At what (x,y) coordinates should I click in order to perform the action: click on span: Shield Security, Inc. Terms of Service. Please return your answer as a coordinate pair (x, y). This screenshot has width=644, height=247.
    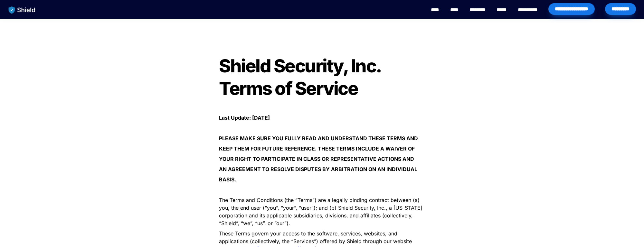
    Looking at the image, I should click on (301, 77).